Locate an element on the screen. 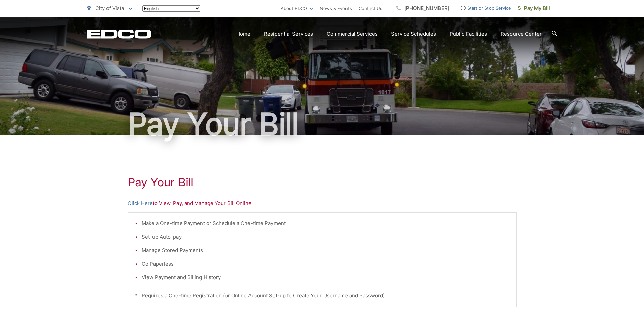  a: Contact Us is located at coordinates (371, 9).